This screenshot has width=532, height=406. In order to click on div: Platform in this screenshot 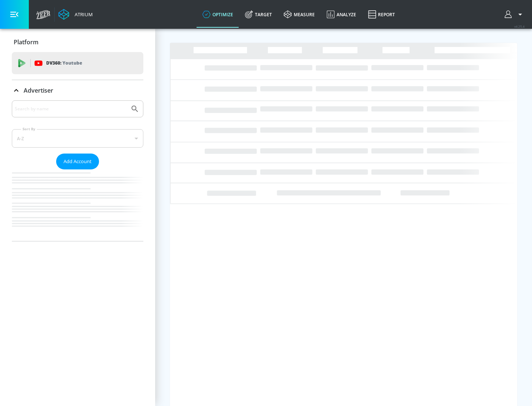, I will do `click(78, 42)`.